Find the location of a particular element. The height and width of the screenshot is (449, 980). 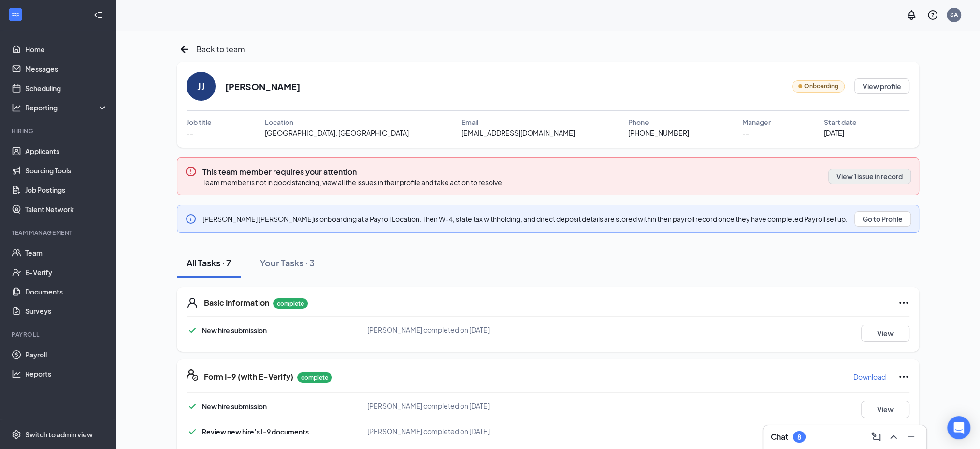

p: Download is located at coordinates (870, 377).